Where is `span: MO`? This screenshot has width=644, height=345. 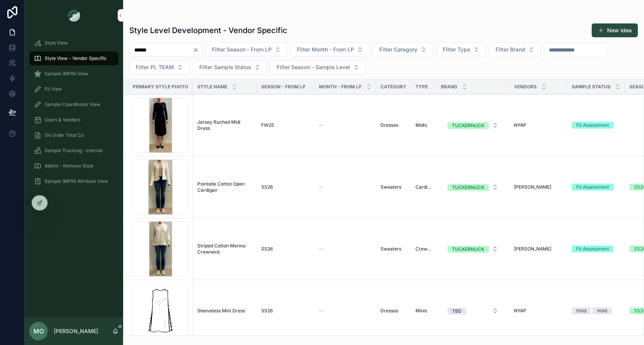 span: MO is located at coordinates (39, 331).